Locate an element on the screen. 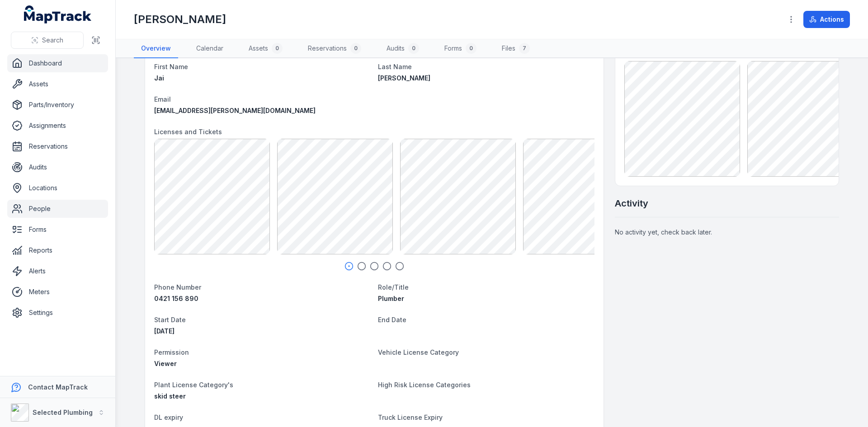 This screenshot has width=868, height=427. span: Search is located at coordinates (52, 40).